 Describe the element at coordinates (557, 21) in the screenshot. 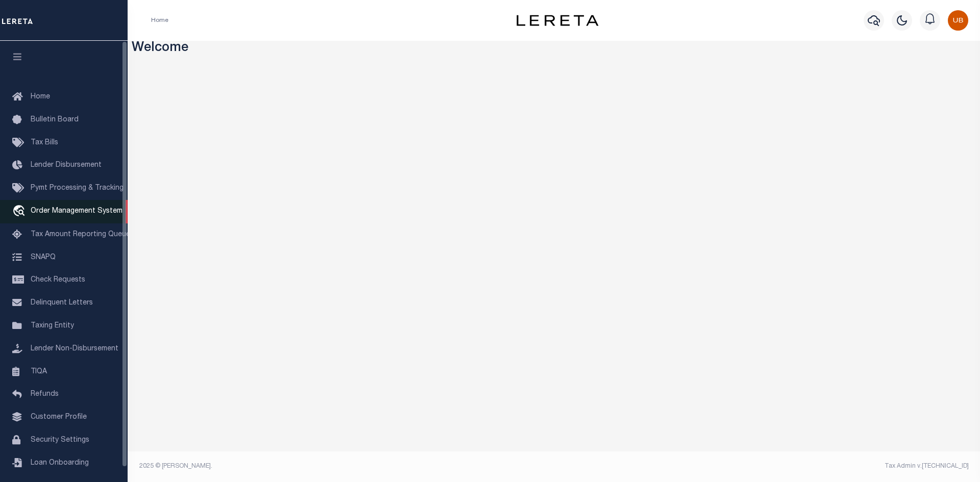

I see `img: logo-dark.svg` at that location.